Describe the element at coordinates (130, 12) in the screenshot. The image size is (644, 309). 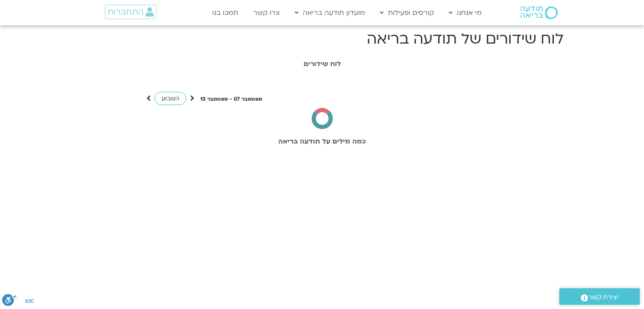
I see `a: התחברות` at that location.